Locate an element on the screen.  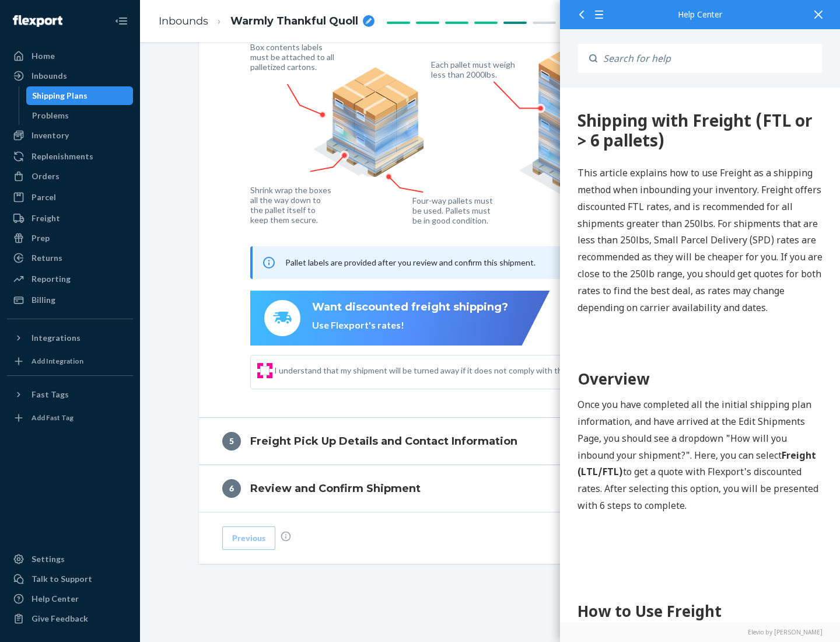
img: Flexport logo is located at coordinates (38, 21).